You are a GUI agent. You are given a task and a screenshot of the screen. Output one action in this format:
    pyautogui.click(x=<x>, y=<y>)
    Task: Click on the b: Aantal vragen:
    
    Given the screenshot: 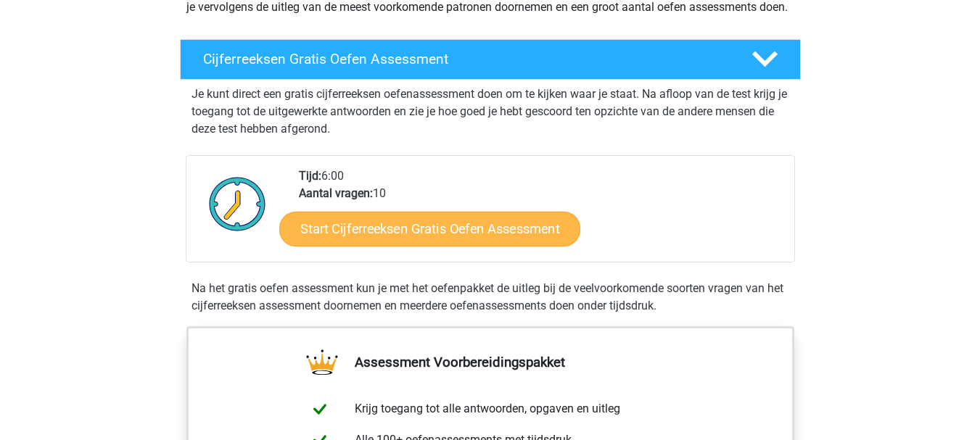 What is the action you would take?
    pyautogui.click(x=336, y=193)
    